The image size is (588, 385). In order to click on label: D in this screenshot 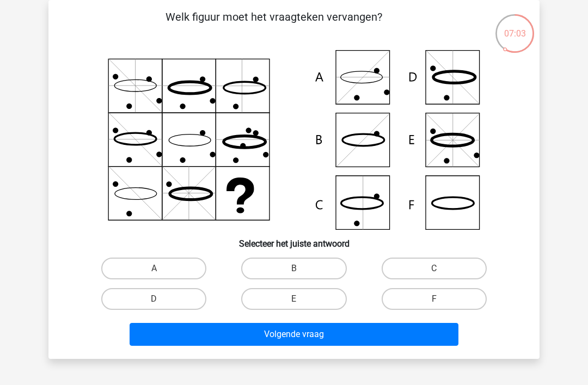, I will do `click(154, 299)`.